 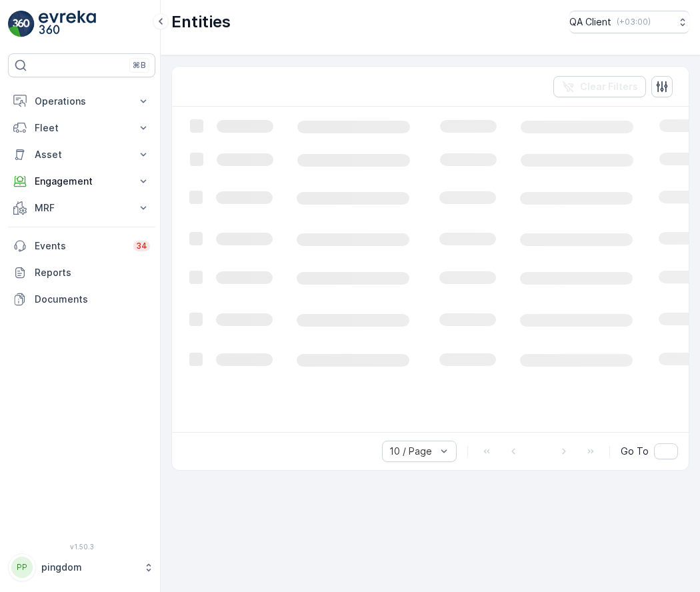 What do you see at coordinates (82, 102) in the screenshot?
I see `p: Operations` at bounding box center [82, 102].